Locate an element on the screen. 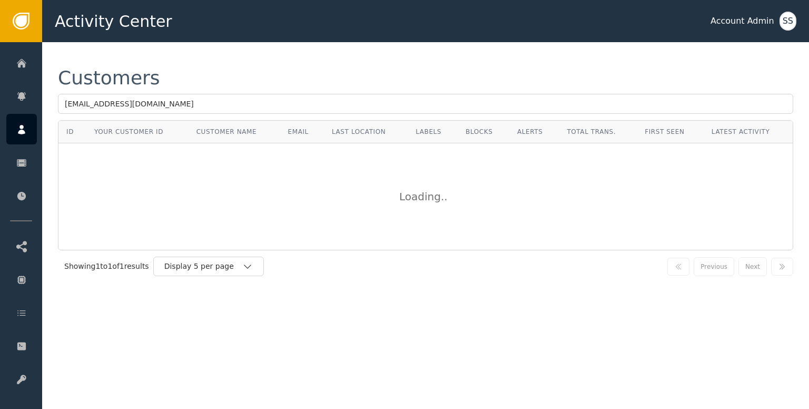  div: Loading .. is located at coordinates (426, 197).